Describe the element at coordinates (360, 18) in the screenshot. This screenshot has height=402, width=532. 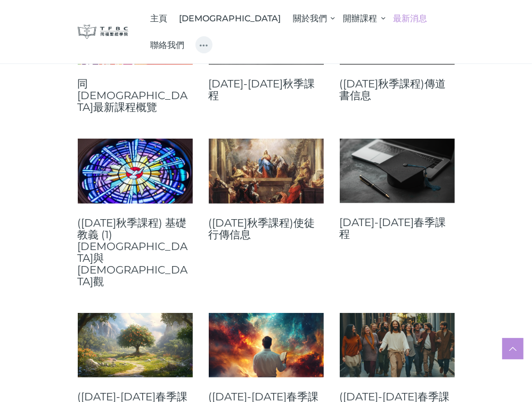
I see `span: 開辦課程` at that location.